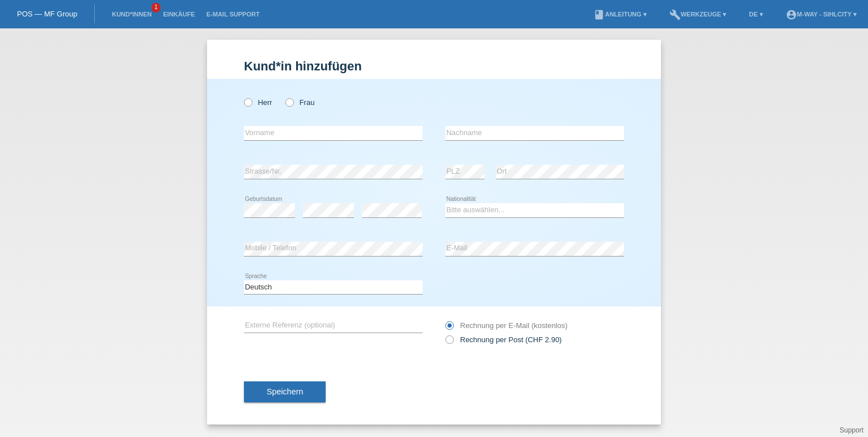  Describe the element at coordinates (599, 14) in the screenshot. I see `i: book` at that location.